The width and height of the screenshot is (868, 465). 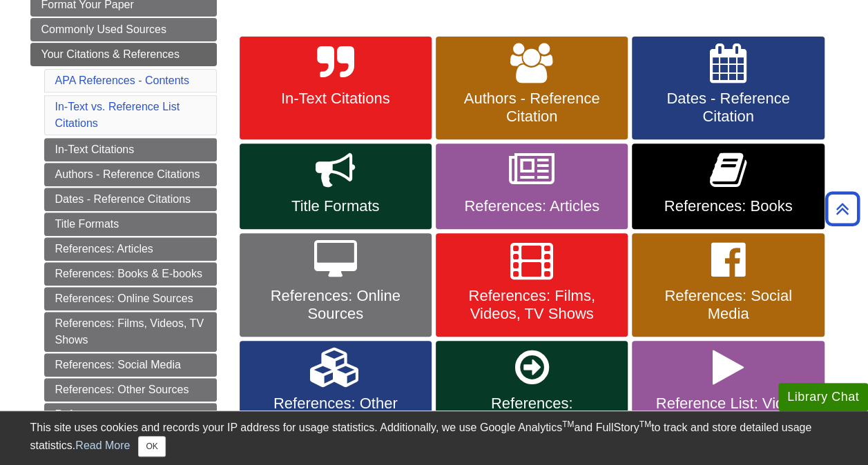 What do you see at coordinates (842, 209) in the screenshot?
I see `a: Back to Top` at bounding box center [842, 209].